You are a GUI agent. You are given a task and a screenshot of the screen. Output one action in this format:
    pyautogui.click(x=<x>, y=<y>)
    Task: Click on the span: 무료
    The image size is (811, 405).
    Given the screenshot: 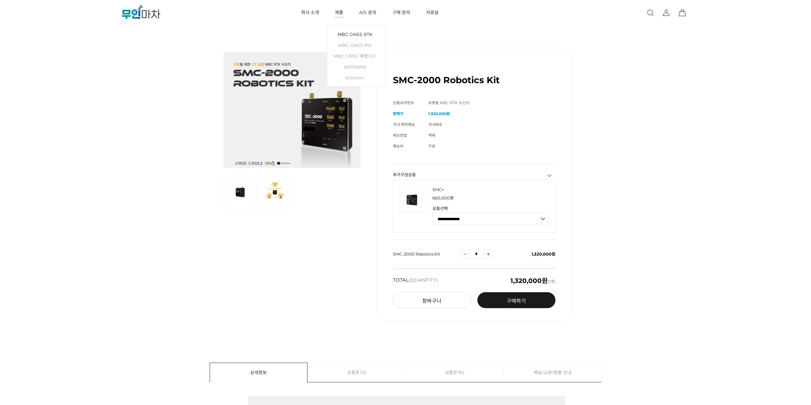 What is the action you would take?
    pyautogui.click(x=432, y=146)
    